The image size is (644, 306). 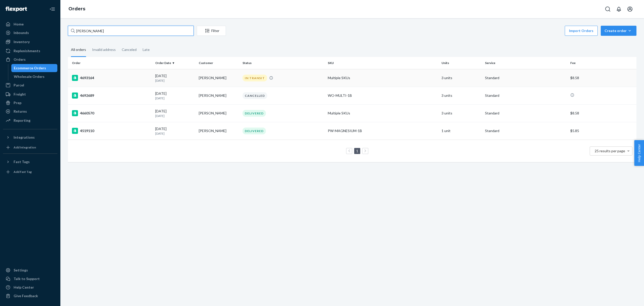 I want to click on button: Help Center, so click(x=639, y=153).